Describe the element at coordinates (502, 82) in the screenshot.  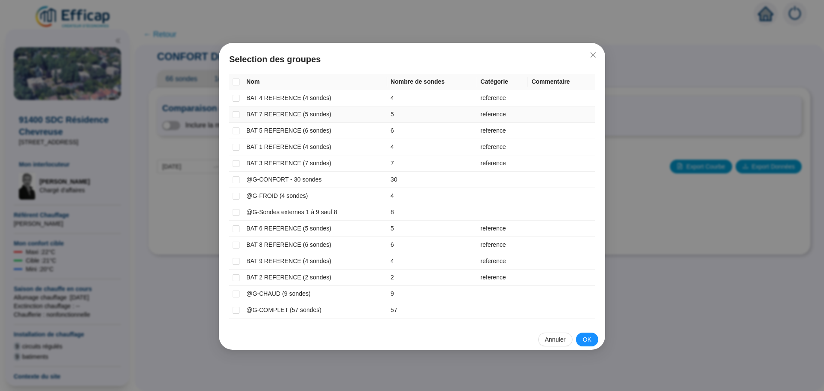
I see `th: Catégorie` at that location.